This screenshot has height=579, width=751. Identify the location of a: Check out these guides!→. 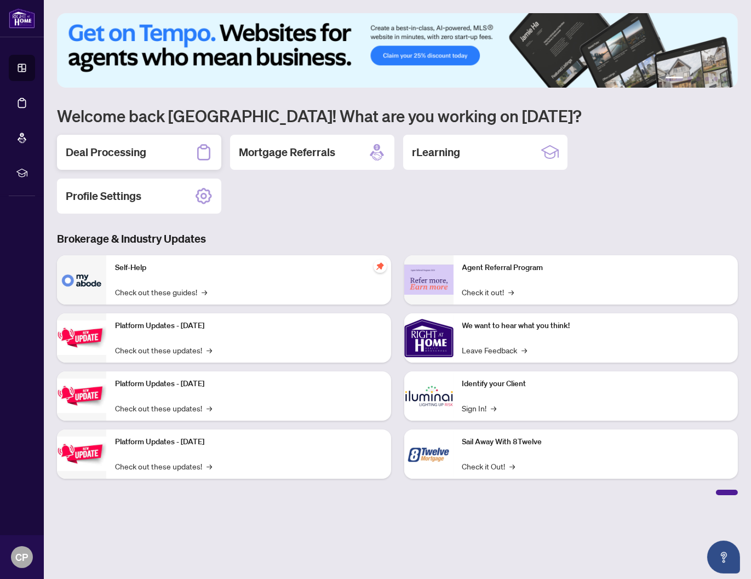
(161, 292).